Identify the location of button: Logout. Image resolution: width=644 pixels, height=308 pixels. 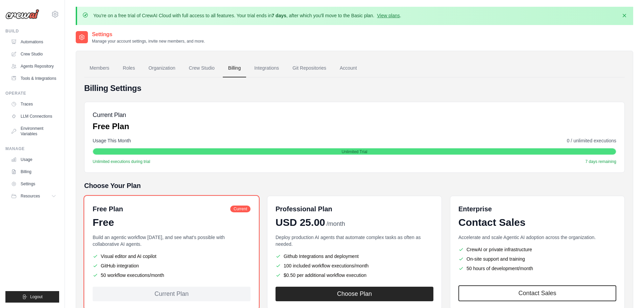
(32, 297).